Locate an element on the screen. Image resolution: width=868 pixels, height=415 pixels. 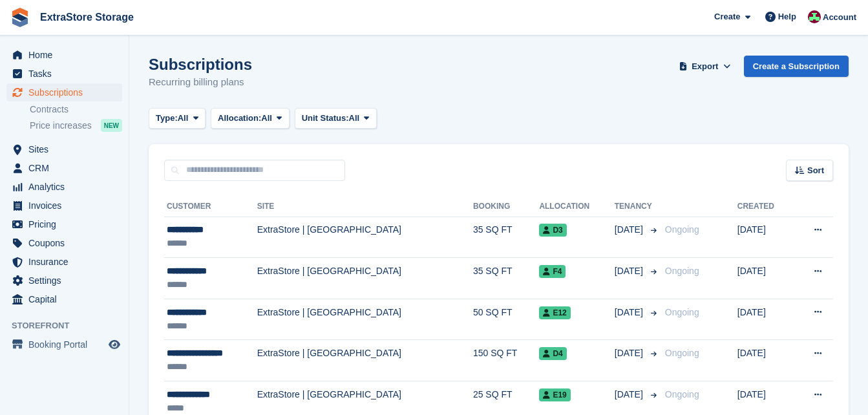
span: Storefront is located at coordinates (70, 326).